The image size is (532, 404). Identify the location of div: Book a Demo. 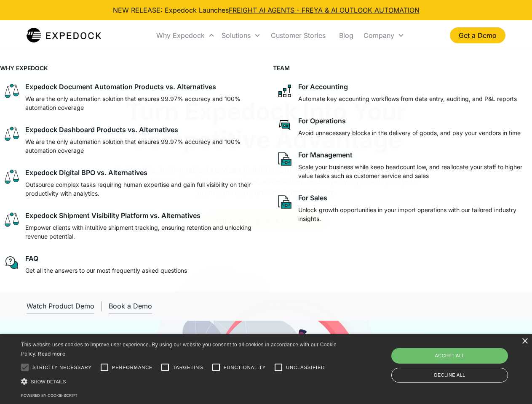
(130, 306).